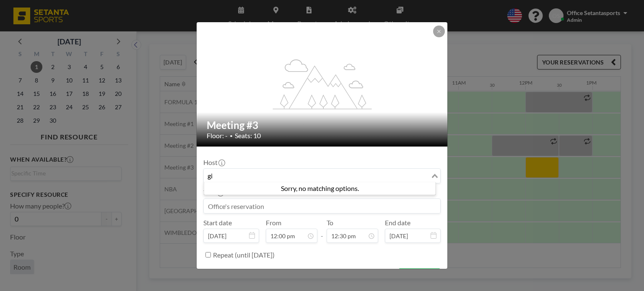  What do you see at coordinates (320, 189) in the screenshot?
I see `li: Sorry, no matching options.` at bounding box center [320, 189].